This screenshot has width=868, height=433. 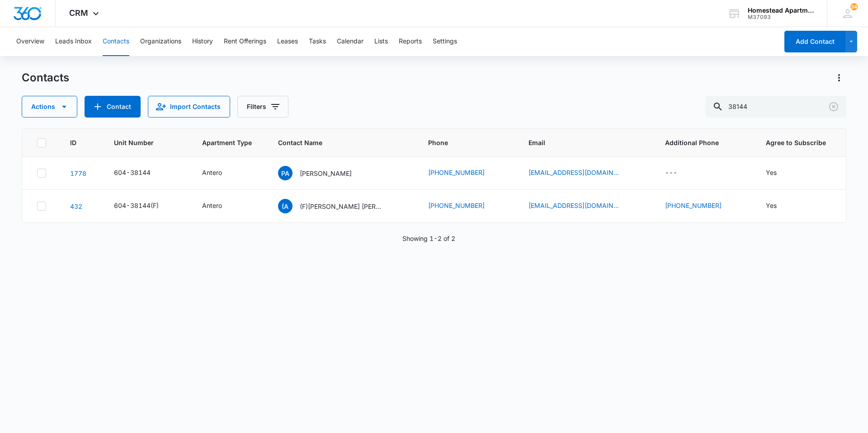 I want to click on span: Email, so click(x=579, y=142).